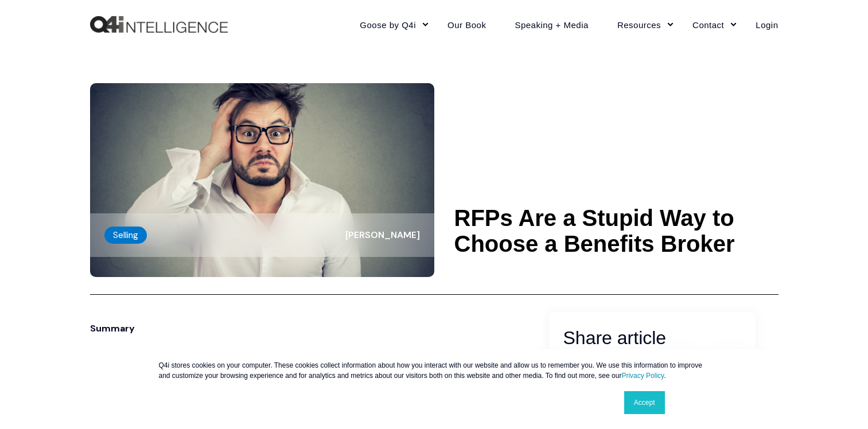 The width and height of the screenshot is (868, 429). What do you see at coordinates (159, 25) in the screenshot?
I see `a: Back to Home` at bounding box center [159, 25].